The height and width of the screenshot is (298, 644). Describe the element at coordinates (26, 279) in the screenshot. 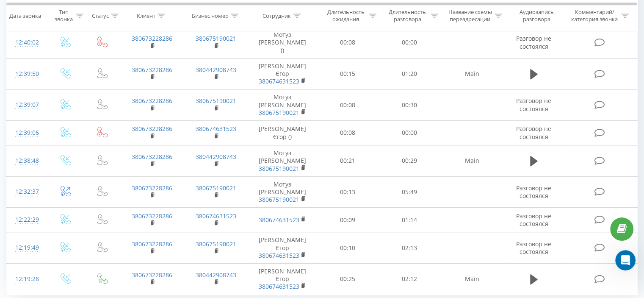

I see `div: 12:19:28` at that location.